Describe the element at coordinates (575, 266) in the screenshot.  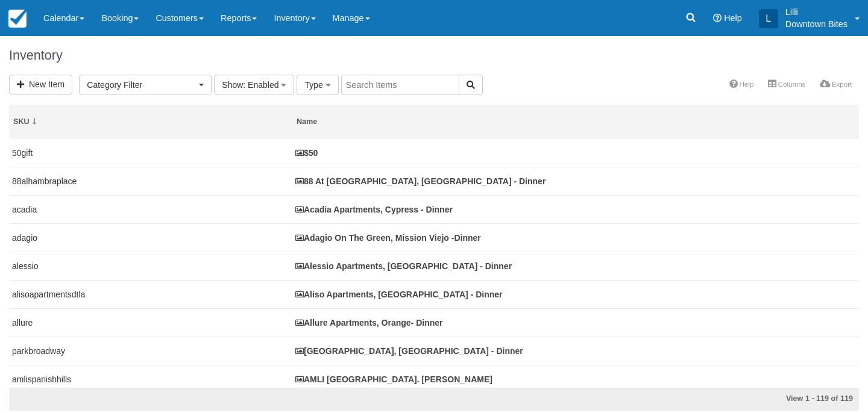
I see `td: Alessio Apartments, Los Angeles - Dinner` at that location.